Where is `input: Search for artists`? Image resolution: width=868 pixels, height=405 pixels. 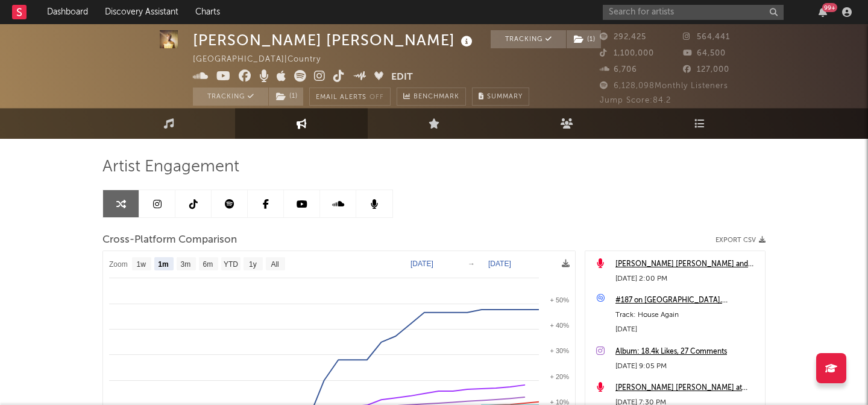
input: Search for artists is located at coordinates (694, 12).